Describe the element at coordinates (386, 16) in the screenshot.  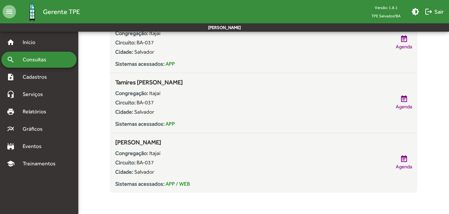
I see `span: TPE Salvador/BA` at that location.